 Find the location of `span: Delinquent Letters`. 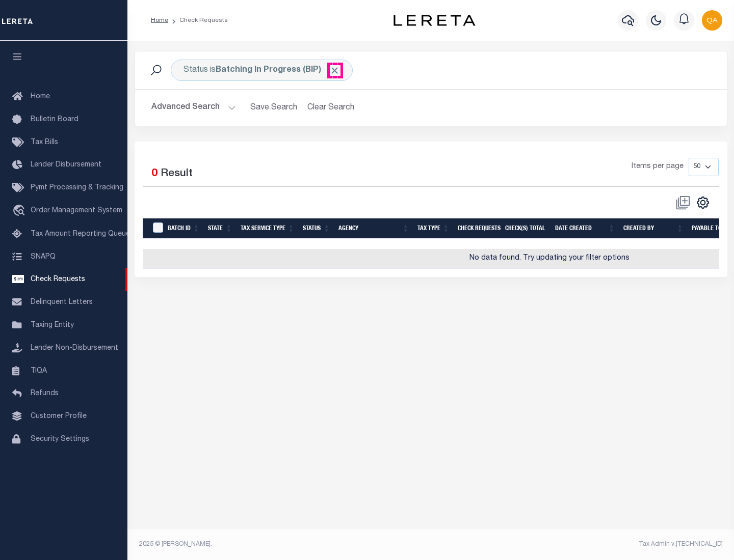

span: Delinquent Letters is located at coordinates (62, 303).